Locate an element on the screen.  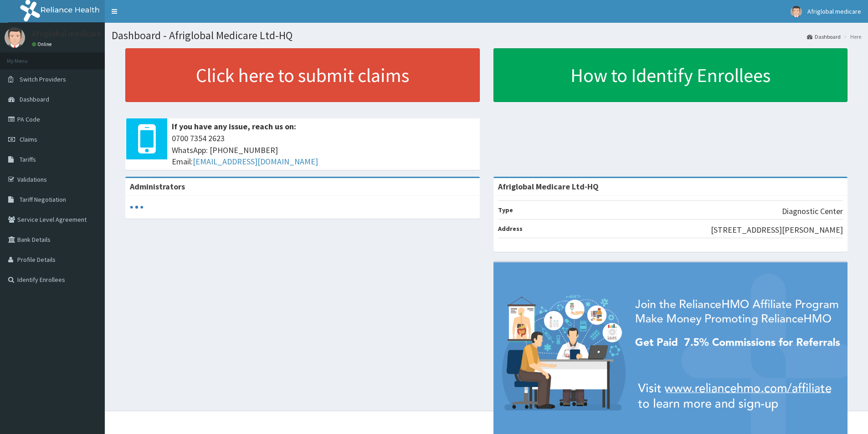
p: Afriglobal medicare is located at coordinates (66, 34).